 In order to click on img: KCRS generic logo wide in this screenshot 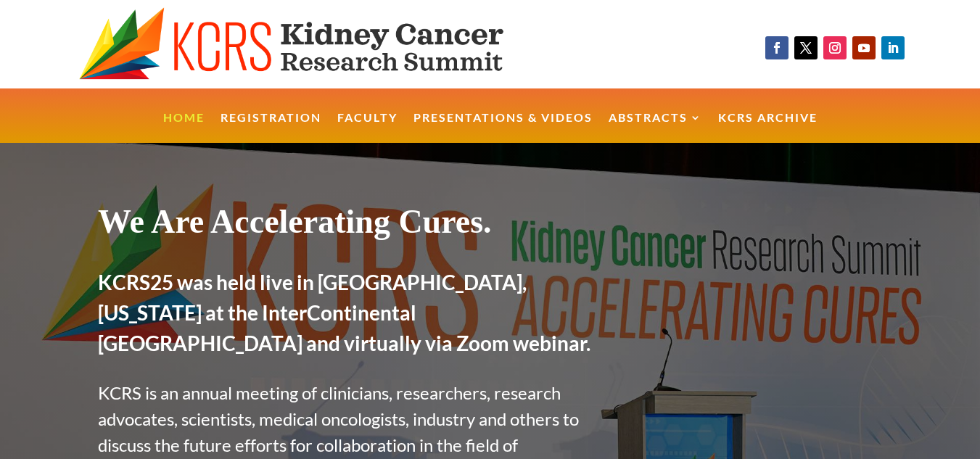, I will do `click(317, 44)`.